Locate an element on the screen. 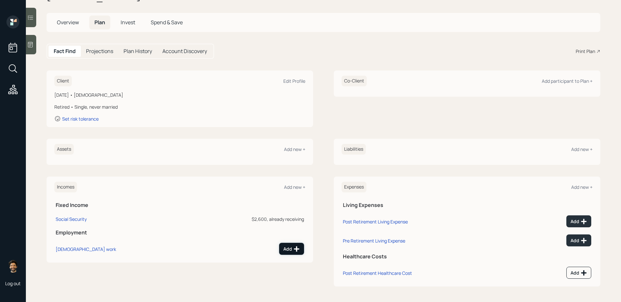  h6: Co-Client is located at coordinates (354, 81).